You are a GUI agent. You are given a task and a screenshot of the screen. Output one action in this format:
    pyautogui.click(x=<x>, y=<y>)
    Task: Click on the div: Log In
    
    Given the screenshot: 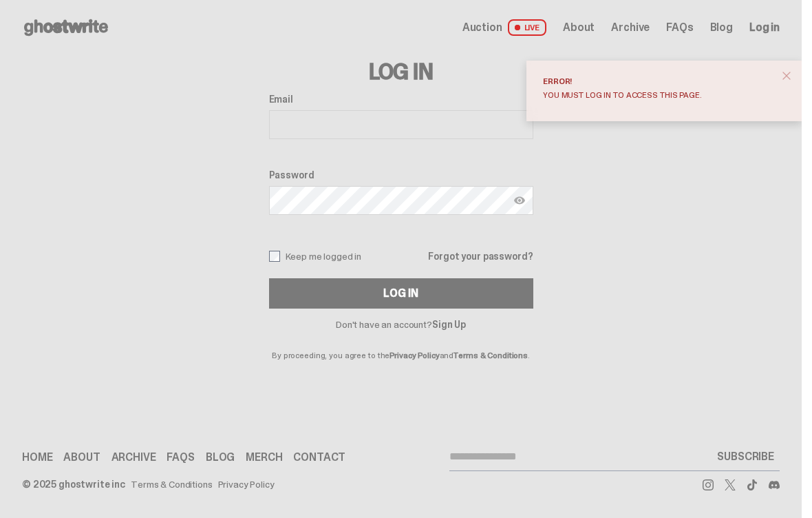 What is the action you would take?
    pyautogui.click(x=401, y=294)
    